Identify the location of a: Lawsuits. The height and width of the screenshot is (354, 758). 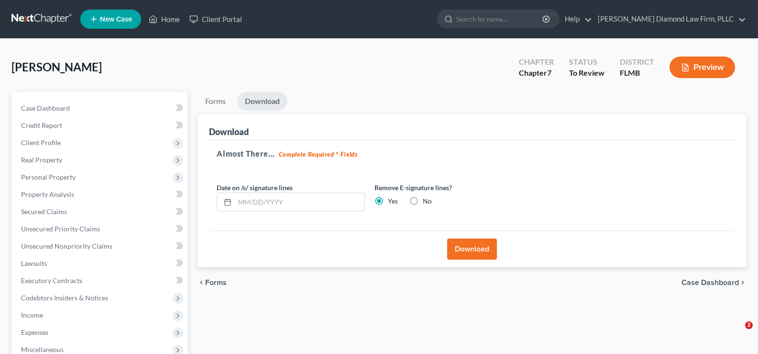
(100, 263).